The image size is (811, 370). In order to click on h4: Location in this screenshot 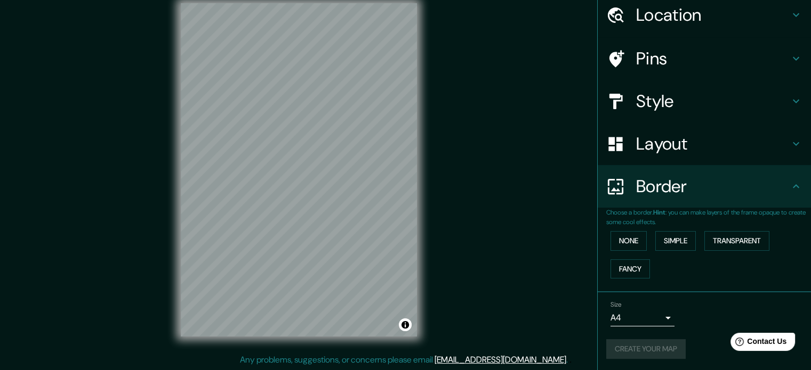, I will do `click(713, 15)`.